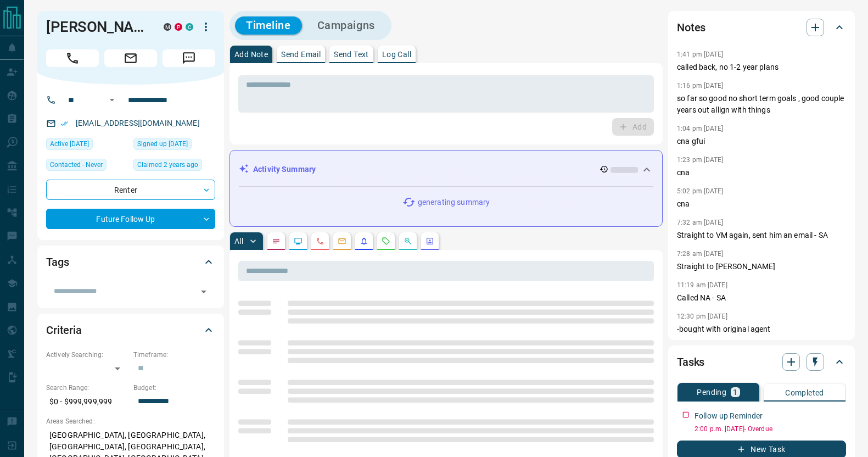 The width and height of the screenshot is (868, 457). I want to click on p: -bought with original agent, so click(762, 329).